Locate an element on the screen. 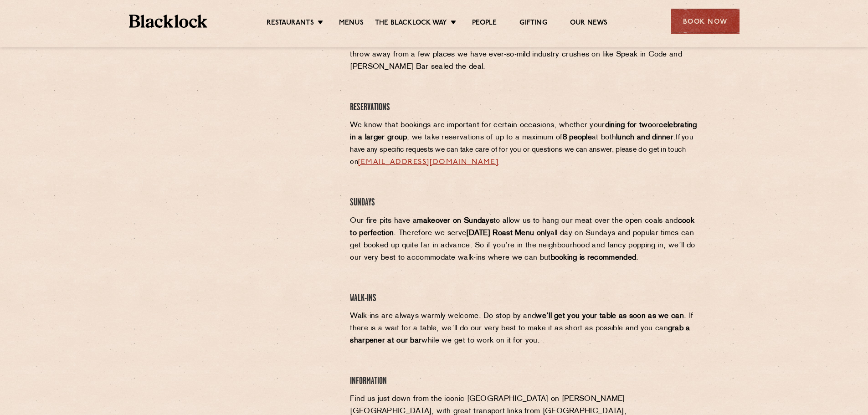 This screenshot has height=415, width=868. strong: 8 people is located at coordinates (578, 138).